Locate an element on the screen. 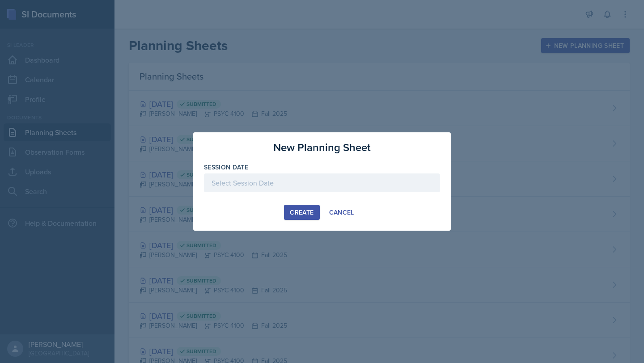 The height and width of the screenshot is (363, 644). button: Create is located at coordinates (301, 213).